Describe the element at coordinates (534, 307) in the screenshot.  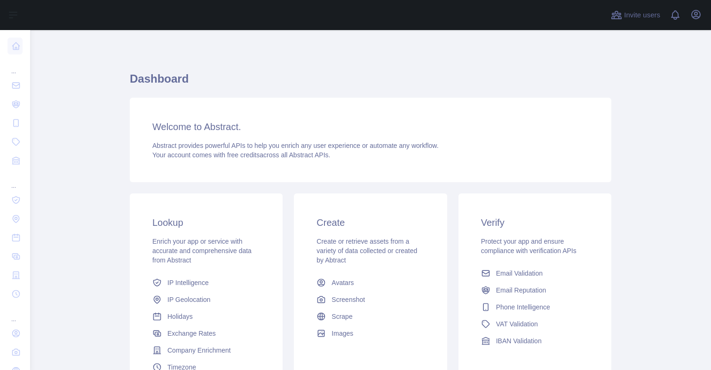
I see `a: Phone Intelligence` at that location.